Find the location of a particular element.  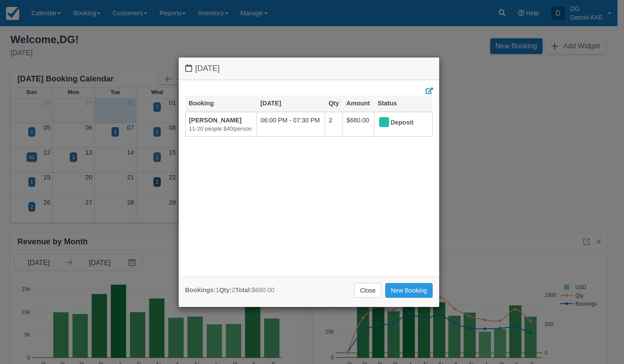

a: Close is located at coordinates (367, 290).